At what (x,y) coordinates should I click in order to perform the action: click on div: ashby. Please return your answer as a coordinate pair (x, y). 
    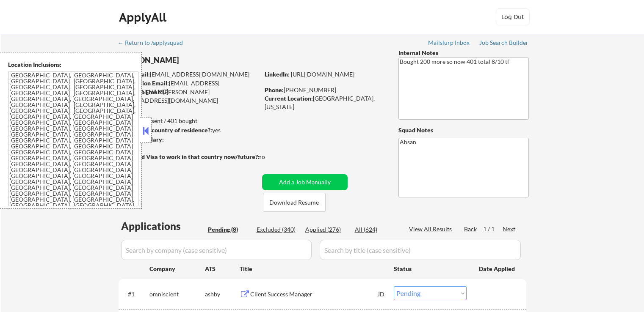
    Looking at the image, I should click on (223, 294).